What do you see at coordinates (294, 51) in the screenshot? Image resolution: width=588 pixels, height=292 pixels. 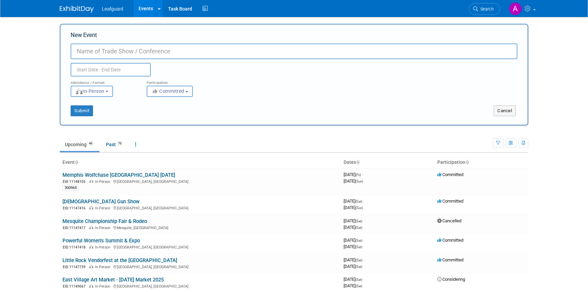 I see `input: Name of Trade Show / Conference` at bounding box center [294, 51].